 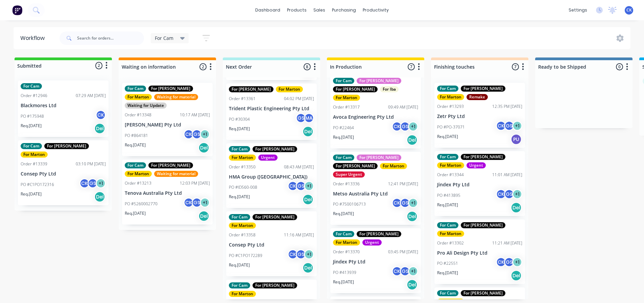 I want to click on div: Waiting for material, so click(x=176, y=174).